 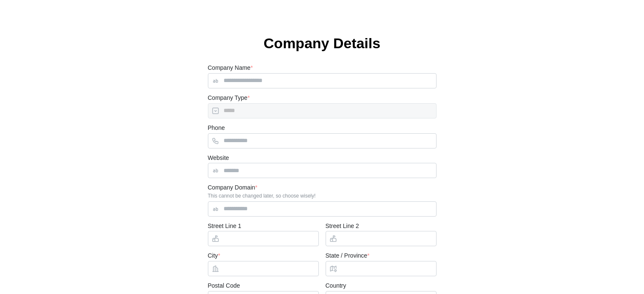 What do you see at coordinates (218, 158) in the screenshot?
I see `label: Website` at bounding box center [218, 158].